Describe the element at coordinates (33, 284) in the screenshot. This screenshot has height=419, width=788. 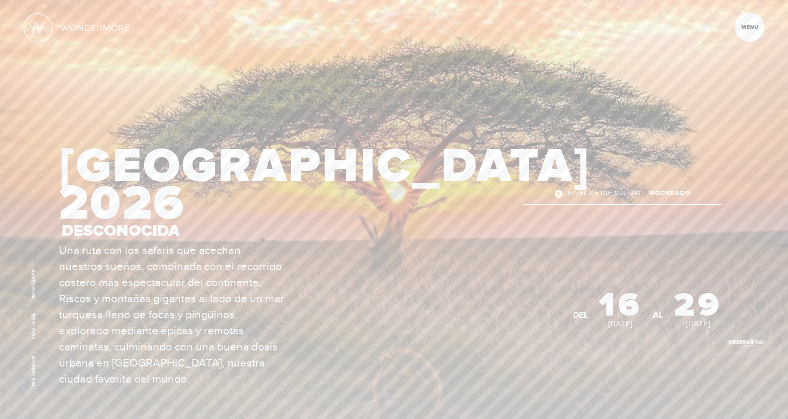
I see `a: WhatsApp` at that location.